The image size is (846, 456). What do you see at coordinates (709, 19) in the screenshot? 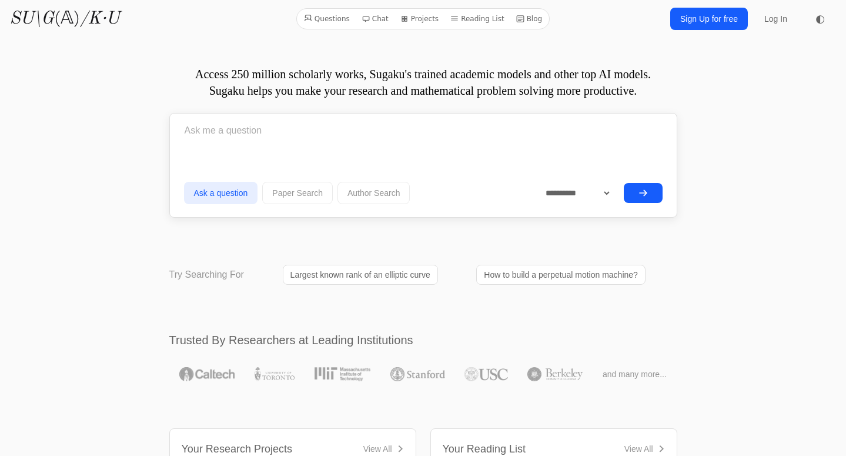
I see `a: Sign Up for free` at bounding box center [709, 19].